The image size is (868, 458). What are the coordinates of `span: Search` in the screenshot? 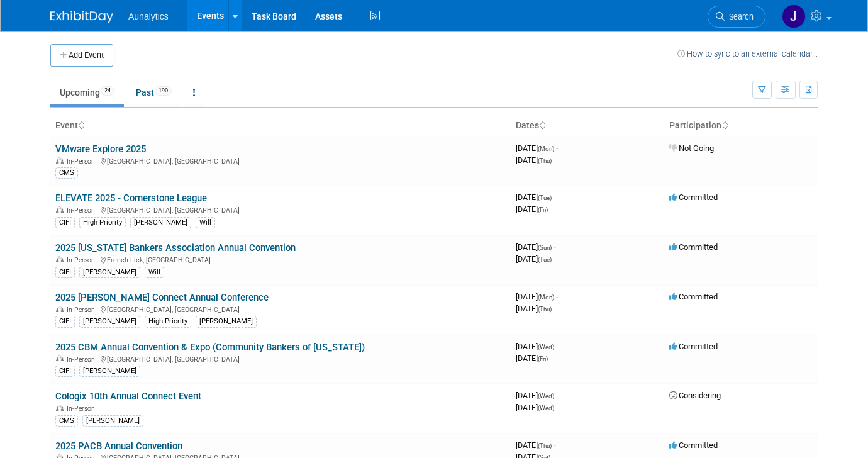 It's located at (739, 17).